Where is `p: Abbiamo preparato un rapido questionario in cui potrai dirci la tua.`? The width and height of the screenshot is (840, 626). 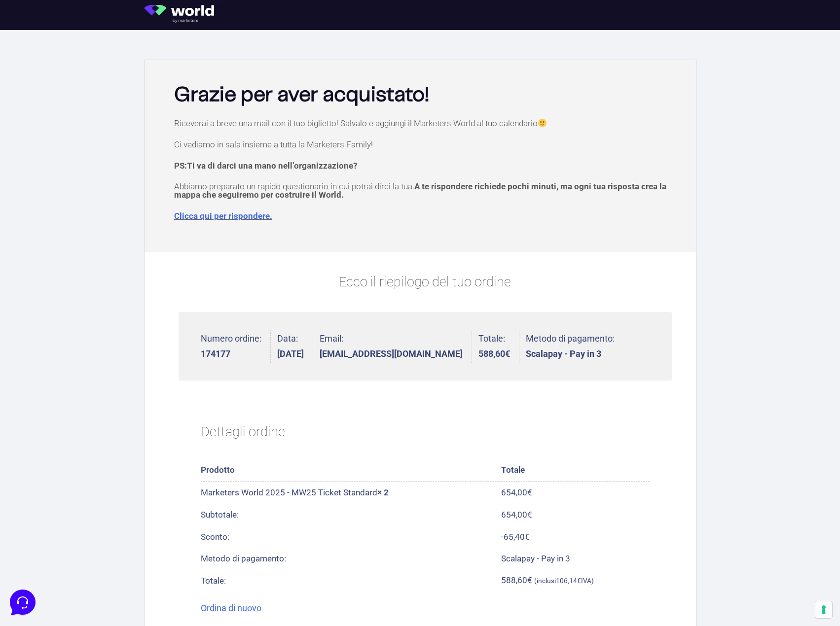 p: Abbiamo preparato un rapido questionario in cui potrai dirci la tua. is located at coordinates (425, 191).